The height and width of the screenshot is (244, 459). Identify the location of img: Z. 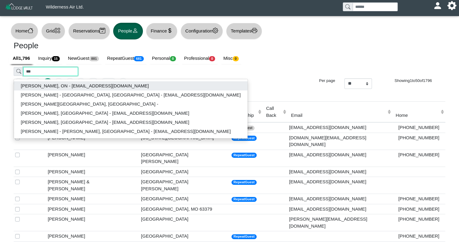
(19, 8).